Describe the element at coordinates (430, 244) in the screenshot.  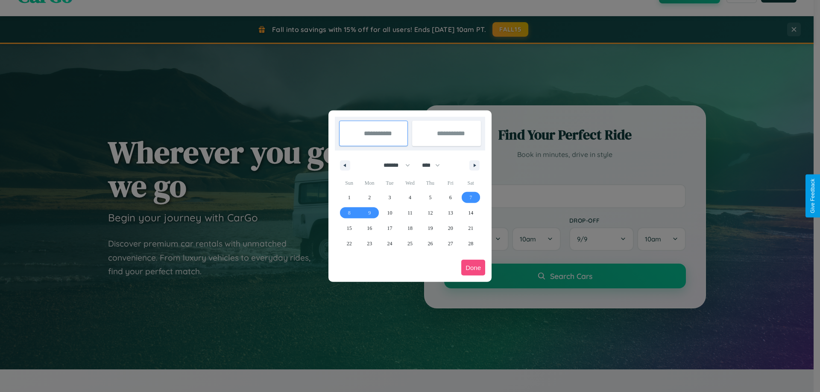
I see `button: 26` at that location.